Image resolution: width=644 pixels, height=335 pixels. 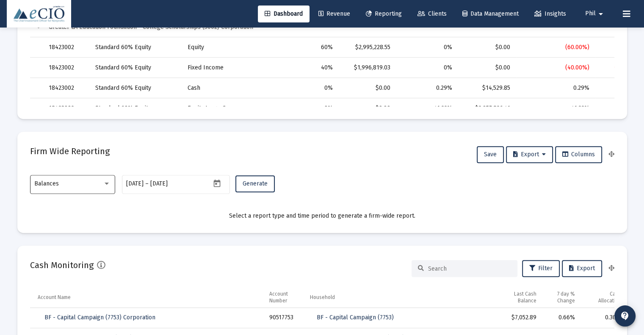 I want to click on span: Columns, so click(x=578, y=154).